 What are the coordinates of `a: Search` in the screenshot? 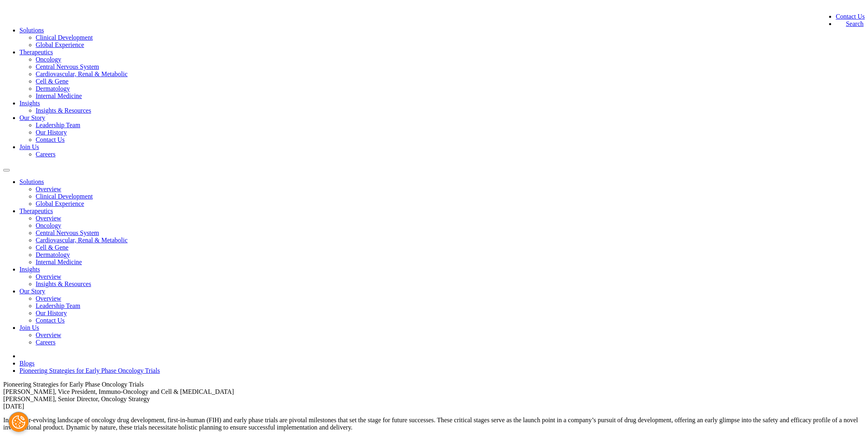 It's located at (849, 24).